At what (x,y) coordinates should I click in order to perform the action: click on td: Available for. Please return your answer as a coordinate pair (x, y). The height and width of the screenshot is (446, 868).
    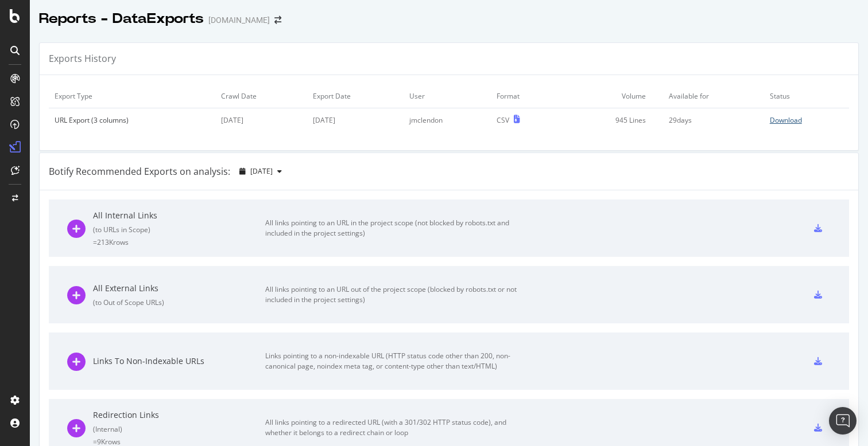
    Looking at the image, I should click on (713, 96).